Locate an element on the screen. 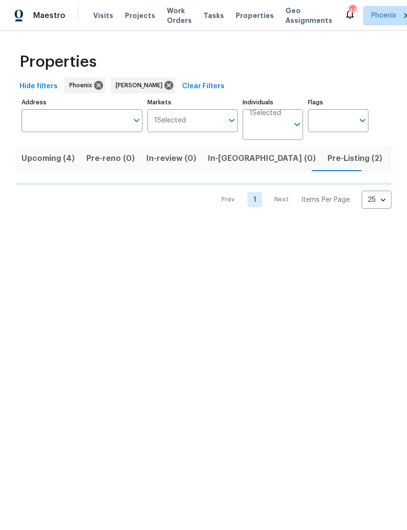  span: Pre-reno (0) is located at coordinates (110, 158).